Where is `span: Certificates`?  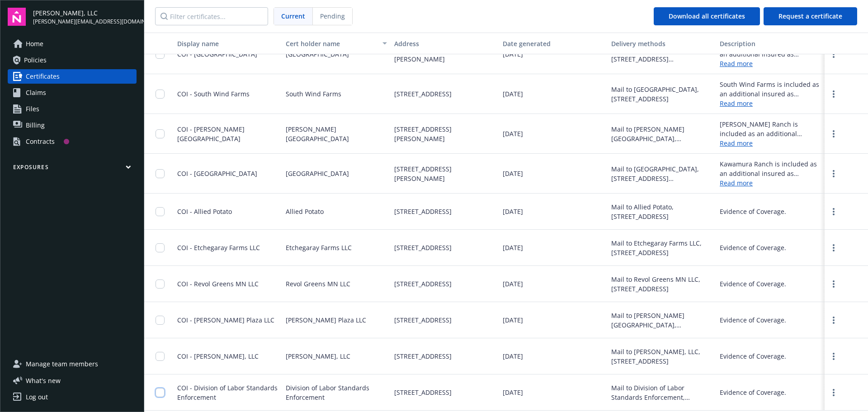 span: Certificates is located at coordinates (43, 76).